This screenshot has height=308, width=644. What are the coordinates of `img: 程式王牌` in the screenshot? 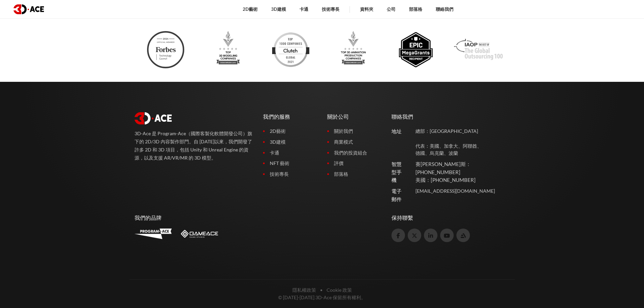 It's located at (153, 234).